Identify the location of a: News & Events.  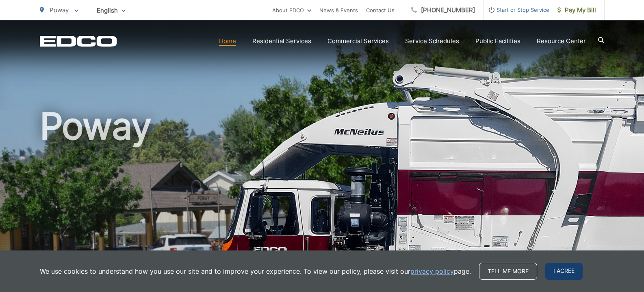
(339, 10).